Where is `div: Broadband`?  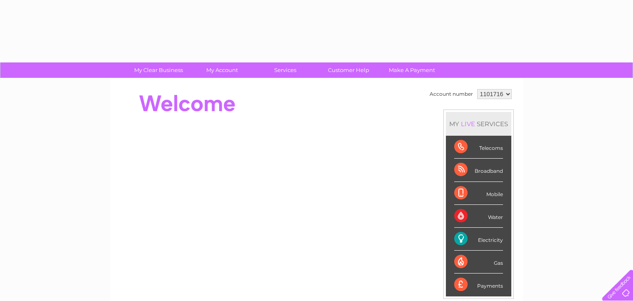
div: Broadband is located at coordinates (478, 170).